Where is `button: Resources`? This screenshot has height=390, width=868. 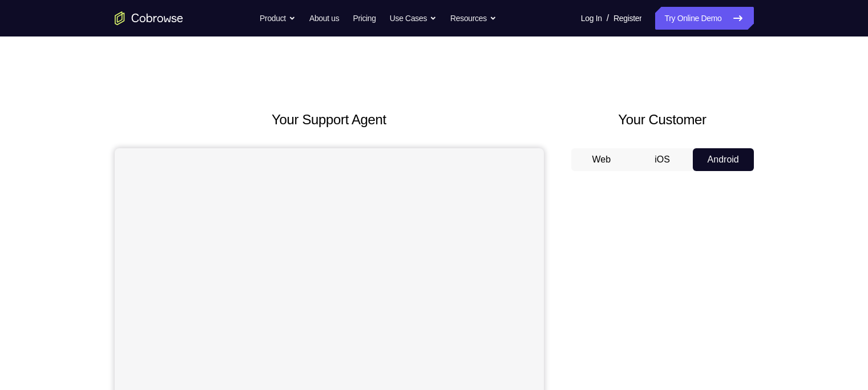
button: Resources is located at coordinates (473, 18).